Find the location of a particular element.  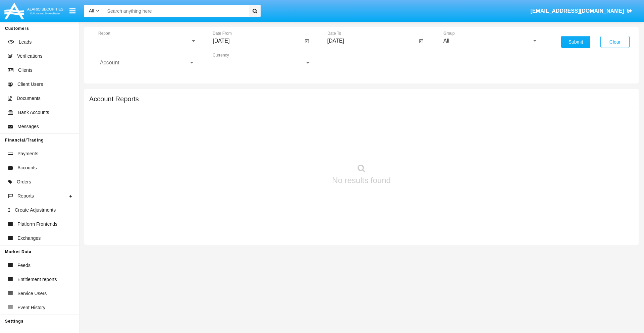

span: Platform Frontends is located at coordinates (37, 224).